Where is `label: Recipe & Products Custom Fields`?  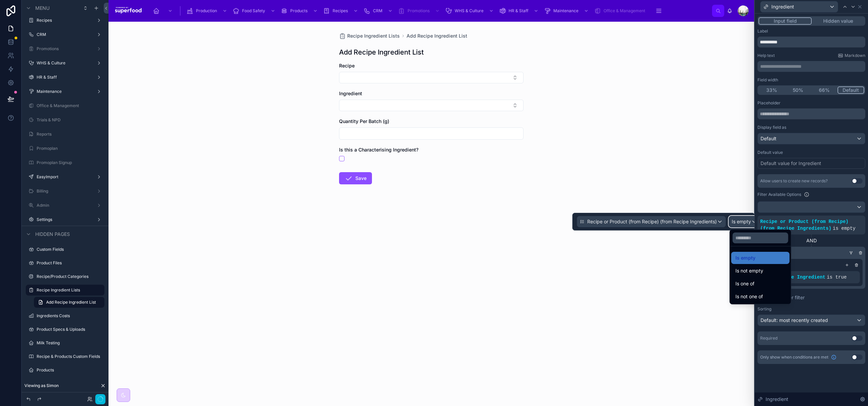 label: Recipe & Products Custom Fields is located at coordinates (69, 357).